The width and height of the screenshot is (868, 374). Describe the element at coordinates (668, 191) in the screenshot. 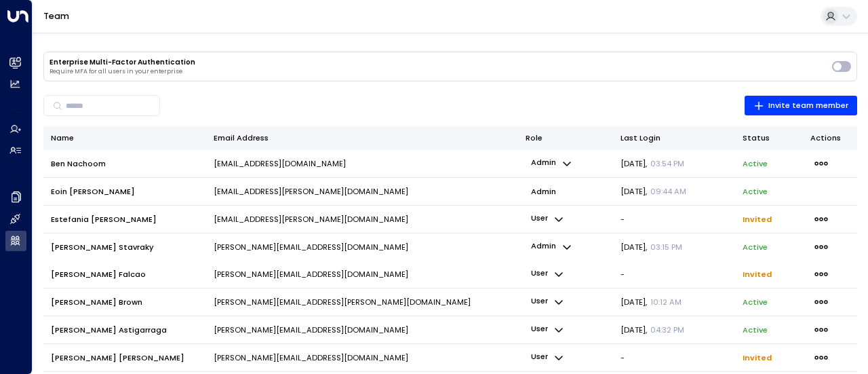

I see `span: 09:44 AM` at that location.